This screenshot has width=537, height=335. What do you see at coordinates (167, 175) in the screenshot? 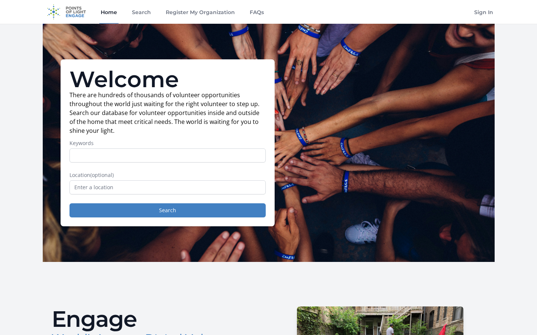
I see `label: Location` at bounding box center [167, 175].